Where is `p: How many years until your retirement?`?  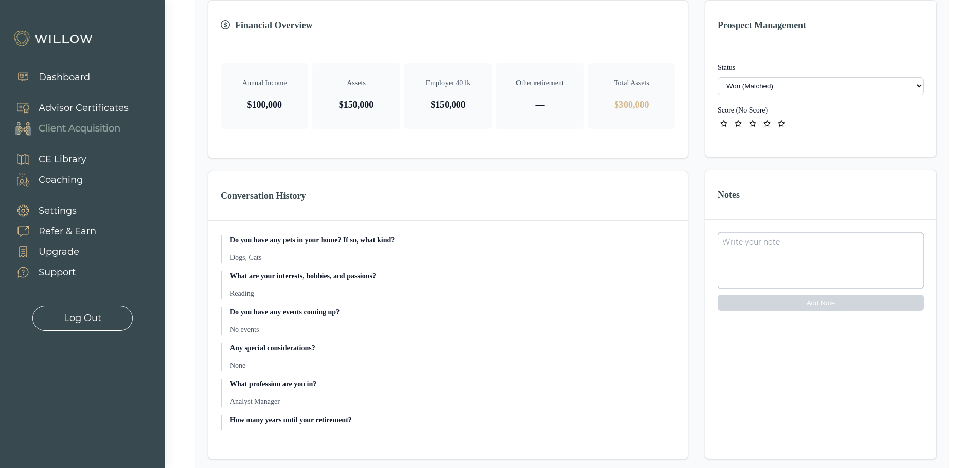 p: How many years until your retirement? is located at coordinates (453, 421).